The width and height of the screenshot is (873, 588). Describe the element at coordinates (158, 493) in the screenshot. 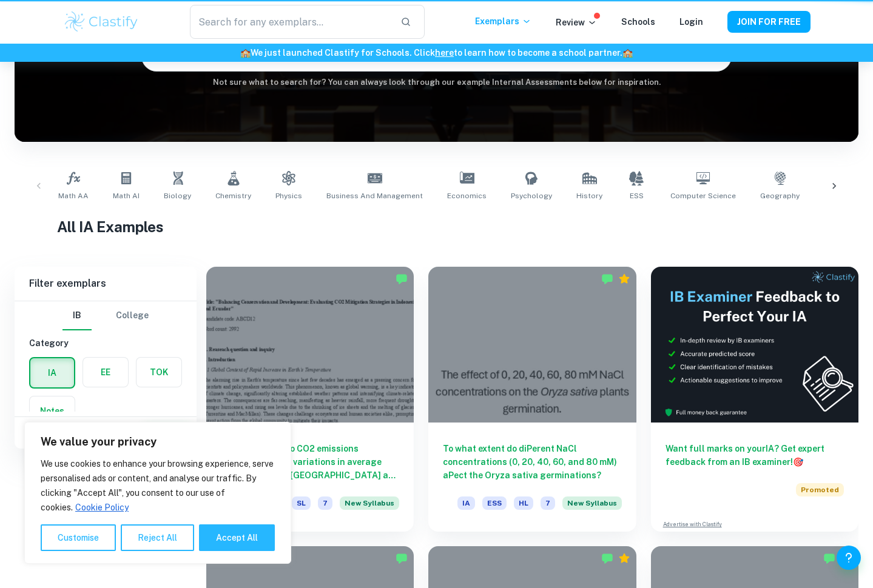

I see `div: We value your privacy` at that location.